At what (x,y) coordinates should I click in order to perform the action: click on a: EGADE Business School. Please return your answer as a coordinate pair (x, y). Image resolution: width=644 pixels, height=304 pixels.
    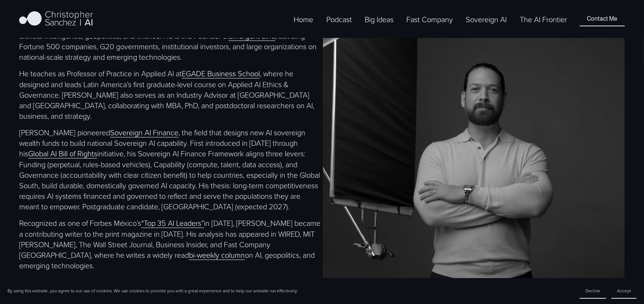
    Looking at the image, I should click on (221, 73).